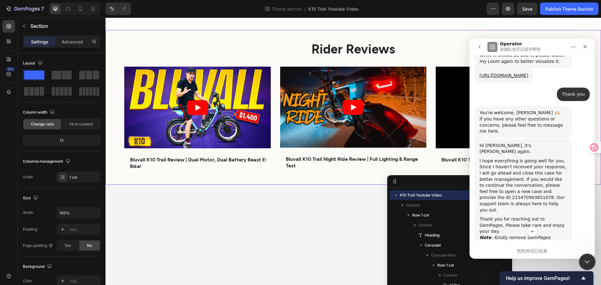  Describe the element at coordinates (432, 235) in the screenshot. I see `span: Heading` at that location.